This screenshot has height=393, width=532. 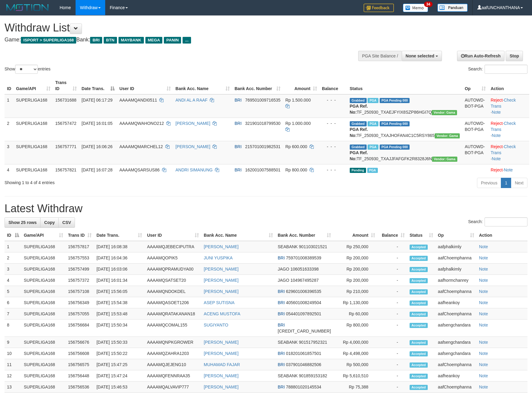 I want to click on img: Feedback.jpg, so click(x=379, y=8).